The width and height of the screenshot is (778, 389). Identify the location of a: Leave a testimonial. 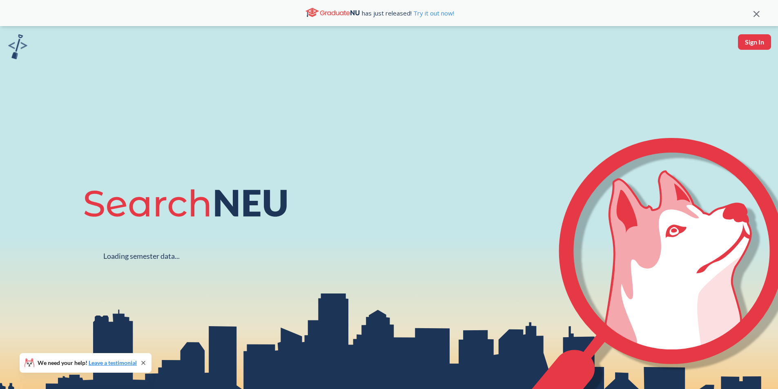
(113, 363).